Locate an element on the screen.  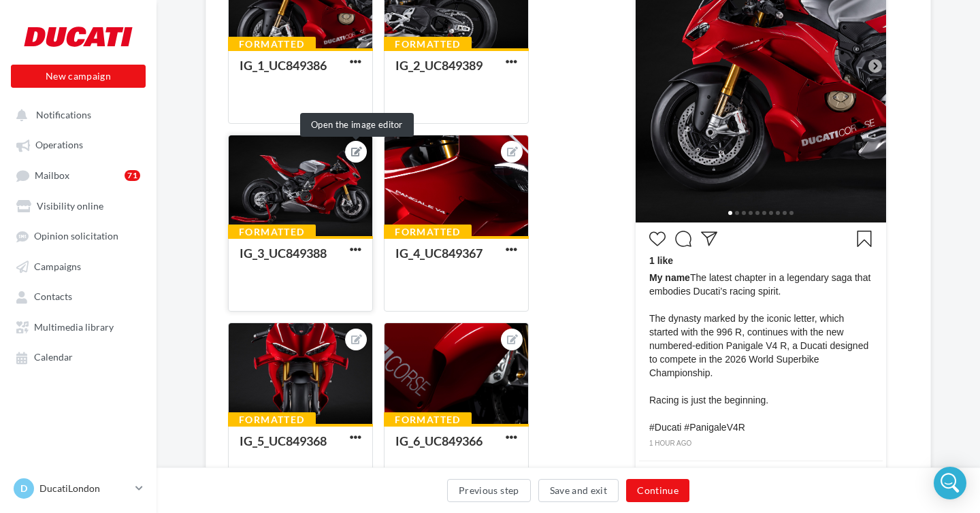
span: Multimedia library is located at coordinates (73, 326).